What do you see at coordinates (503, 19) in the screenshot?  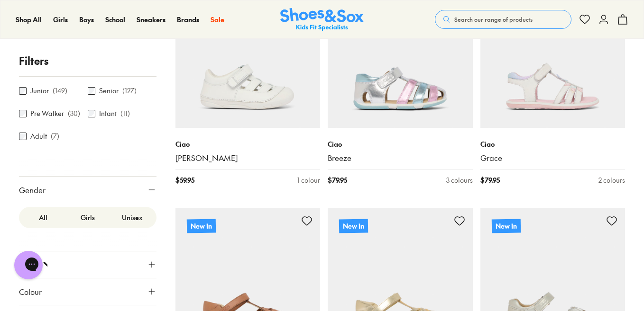 I see `button: Search our range of products` at bounding box center [503, 19].